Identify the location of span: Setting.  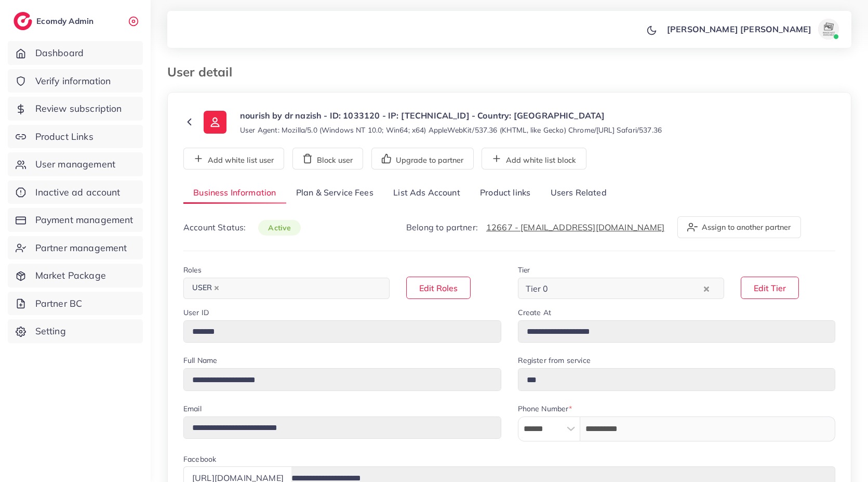
(50, 331).